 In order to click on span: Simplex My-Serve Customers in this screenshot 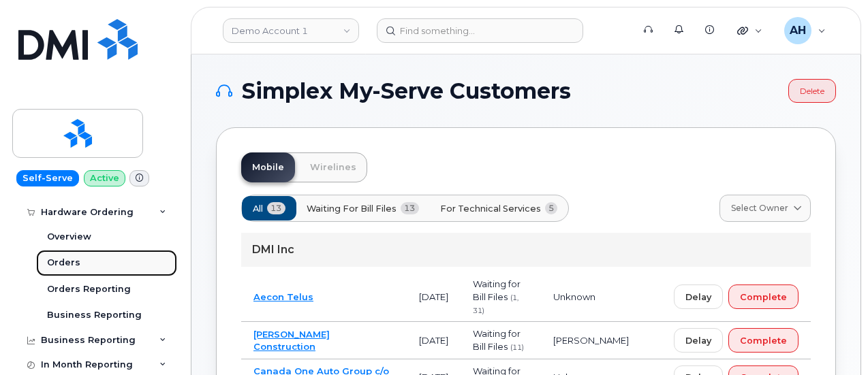, I will do `click(406, 91)`.